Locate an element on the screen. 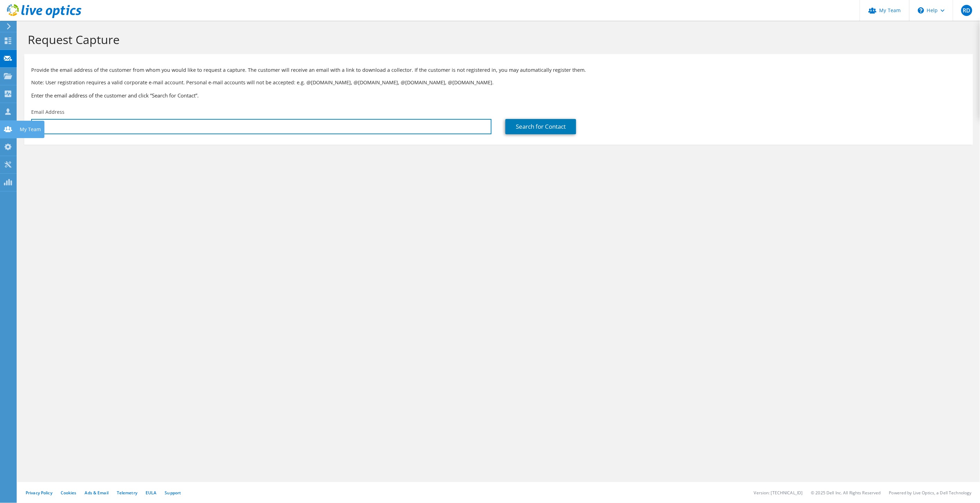 The height and width of the screenshot is (503, 980). a: Privacy Policy is located at coordinates (39, 493).